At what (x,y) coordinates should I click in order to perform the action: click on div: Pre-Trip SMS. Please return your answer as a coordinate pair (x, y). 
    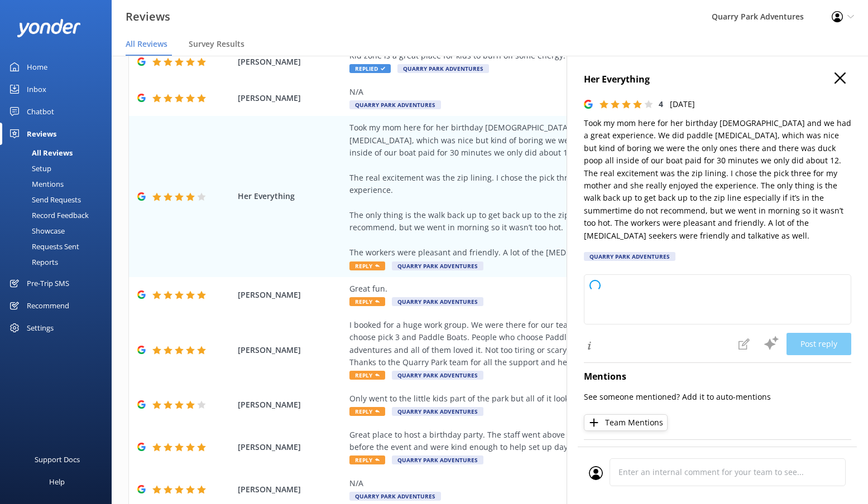
    Looking at the image, I should click on (48, 283).